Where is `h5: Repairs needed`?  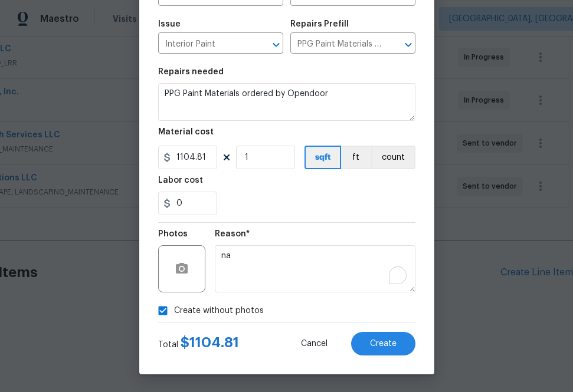 h5: Repairs needed is located at coordinates (190, 72).